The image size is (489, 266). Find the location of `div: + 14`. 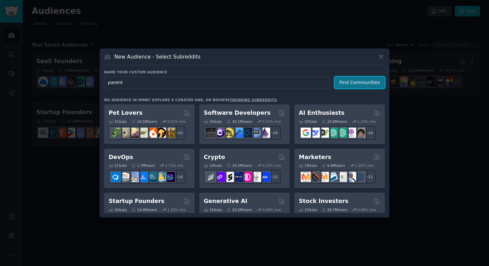

div: + 14 is located at coordinates (179, 177).